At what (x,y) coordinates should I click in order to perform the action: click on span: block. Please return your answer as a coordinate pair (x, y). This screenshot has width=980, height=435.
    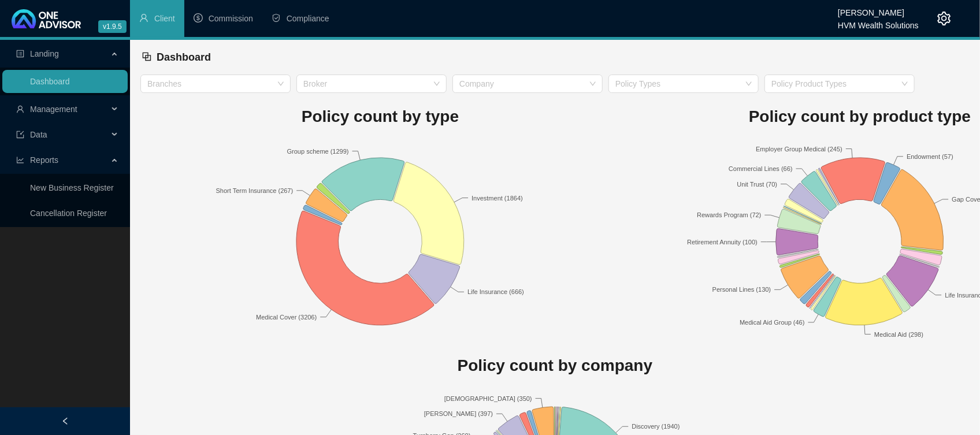
    Looking at the image, I should click on (147, 56).